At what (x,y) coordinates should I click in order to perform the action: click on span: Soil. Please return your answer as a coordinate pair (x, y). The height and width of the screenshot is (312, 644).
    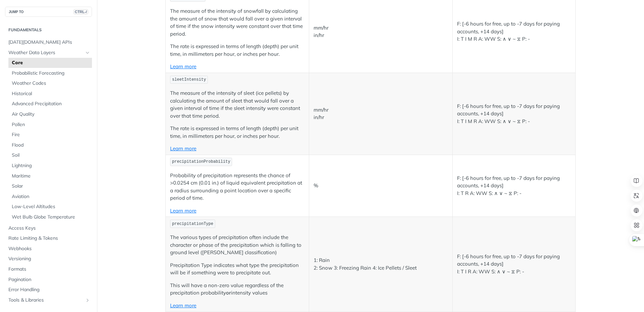
    Looking at the image, I should click on (51, 155).